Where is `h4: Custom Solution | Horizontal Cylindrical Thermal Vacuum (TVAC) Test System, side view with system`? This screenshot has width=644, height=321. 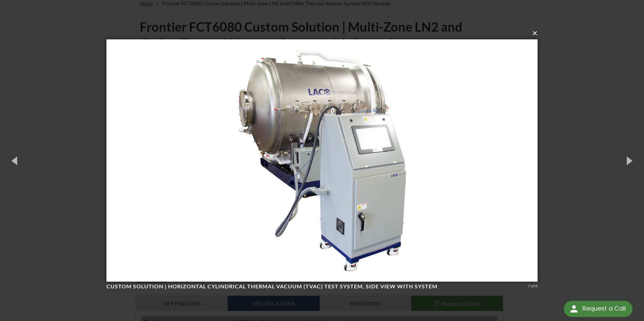 h4: Custom Solution | Horizontal Cylindrical Thermal Vacuum (TVAC) Test System, side view with system is located at coordinates (316, 286).